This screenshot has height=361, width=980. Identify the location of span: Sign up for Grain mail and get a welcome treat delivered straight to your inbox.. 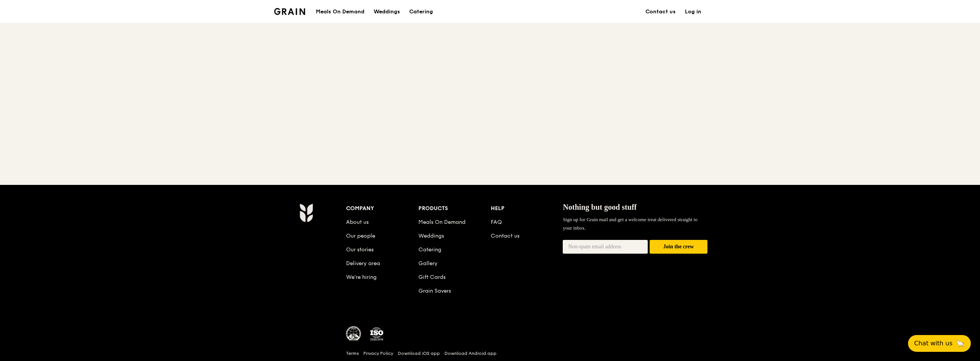
(630, 224).